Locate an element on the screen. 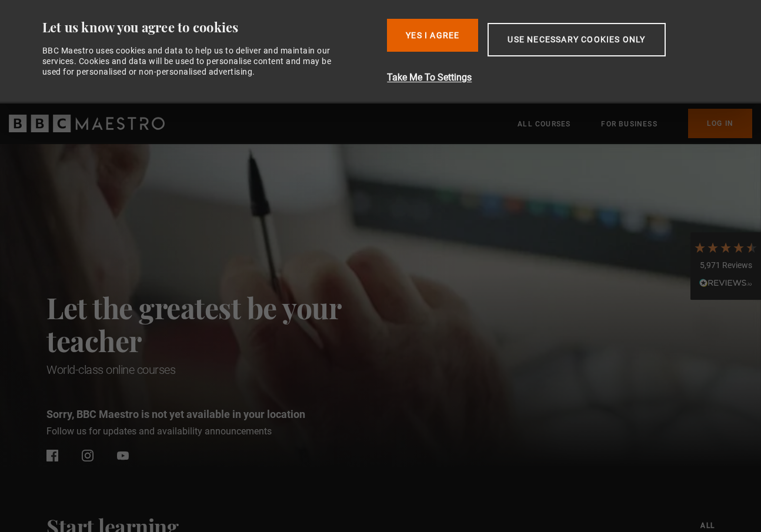 The image size is (761, 532). nav: Primary is located at coordinates (635, 124).